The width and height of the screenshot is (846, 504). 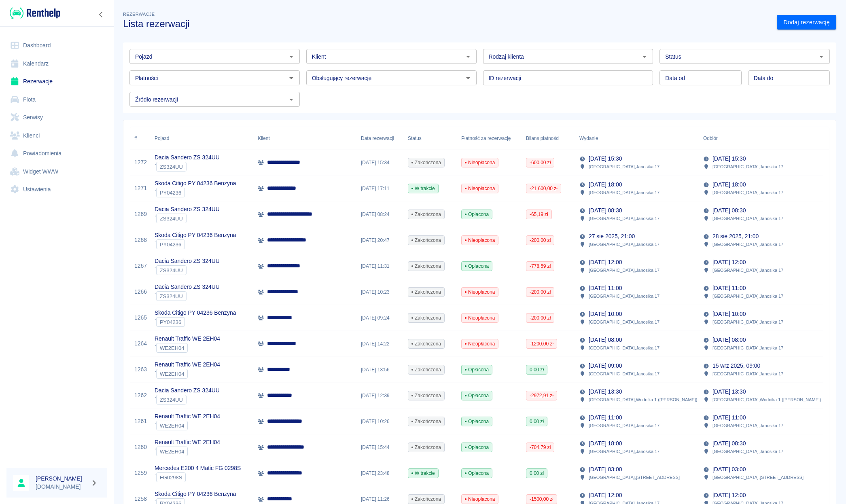 What do you see at coordinates (140, 292) in the screenshot?
I see `a: 1266` at bounding box center [140, 292].